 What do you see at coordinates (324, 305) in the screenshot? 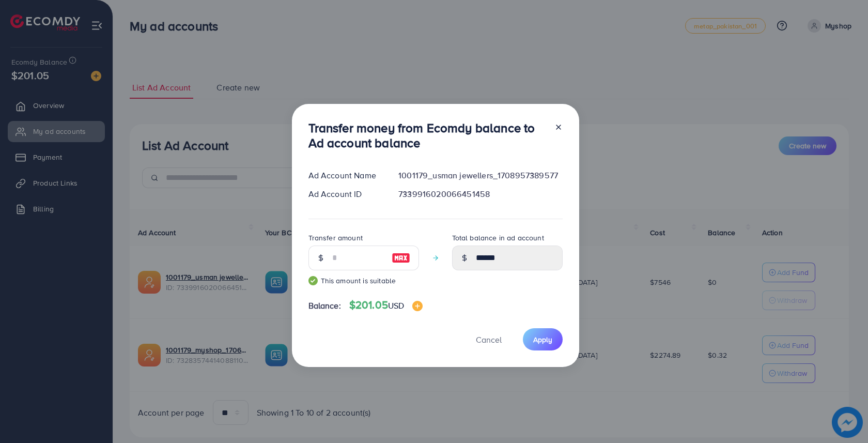
I see `span: Balance:` at bounding box center [324, 305].